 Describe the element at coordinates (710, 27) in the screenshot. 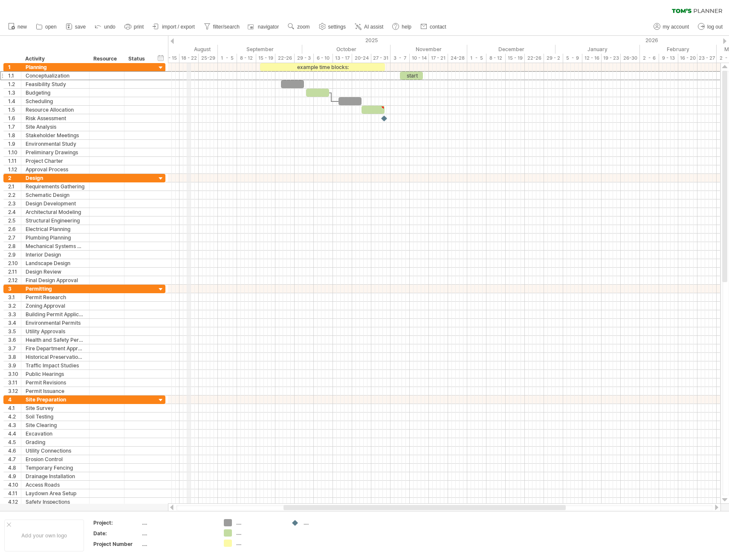

I see `a: log out` at that location.